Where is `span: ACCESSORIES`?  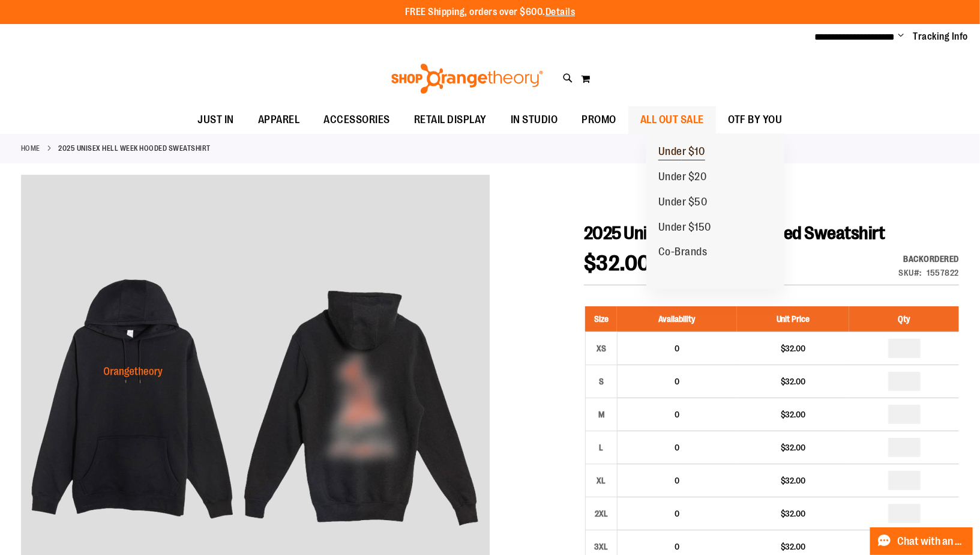
span: ACCESSORIES is located at coordinates (356, 120).